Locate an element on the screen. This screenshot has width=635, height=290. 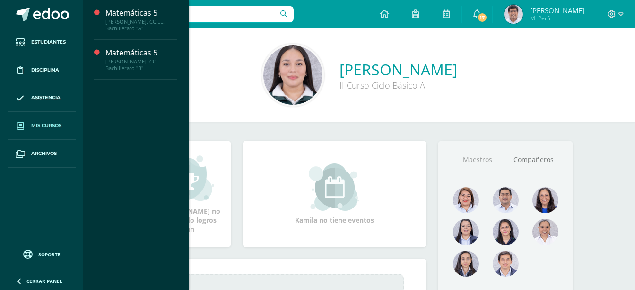
a: Compañeros is located at coordinates (534, 159).